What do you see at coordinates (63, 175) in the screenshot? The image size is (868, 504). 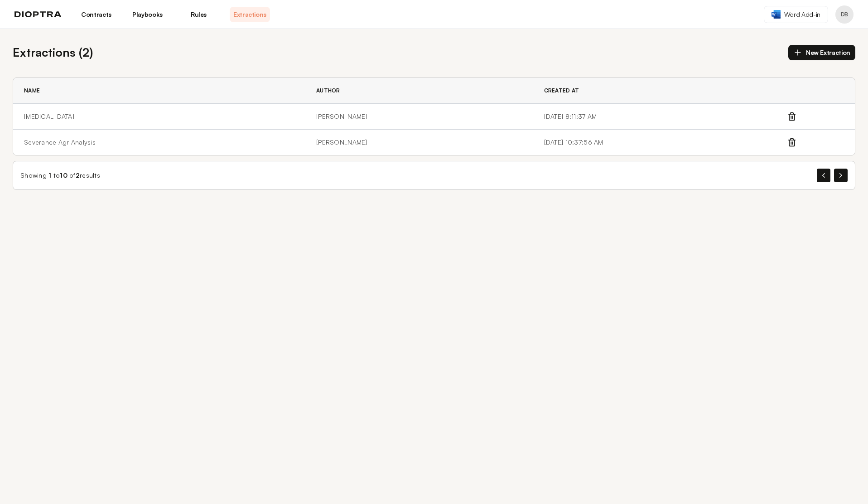 I see `span: 10` at bounding box center [63, 175].